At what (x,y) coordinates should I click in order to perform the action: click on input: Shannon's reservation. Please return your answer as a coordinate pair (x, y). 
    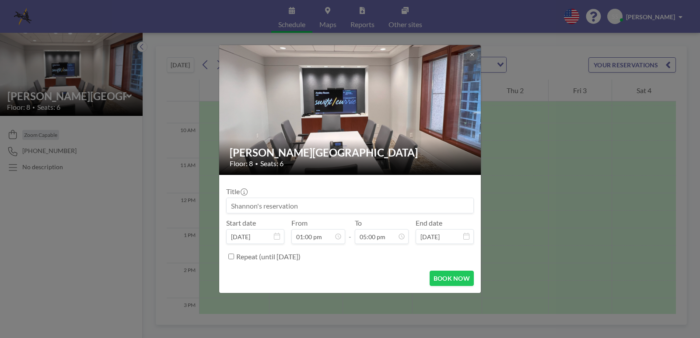
    Looking at the image, I should click on (350, 206).